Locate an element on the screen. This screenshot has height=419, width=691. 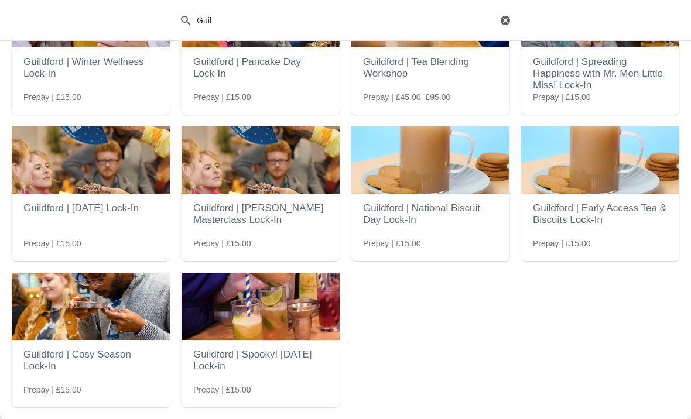
input: Search is located at coordinates (347, 20).